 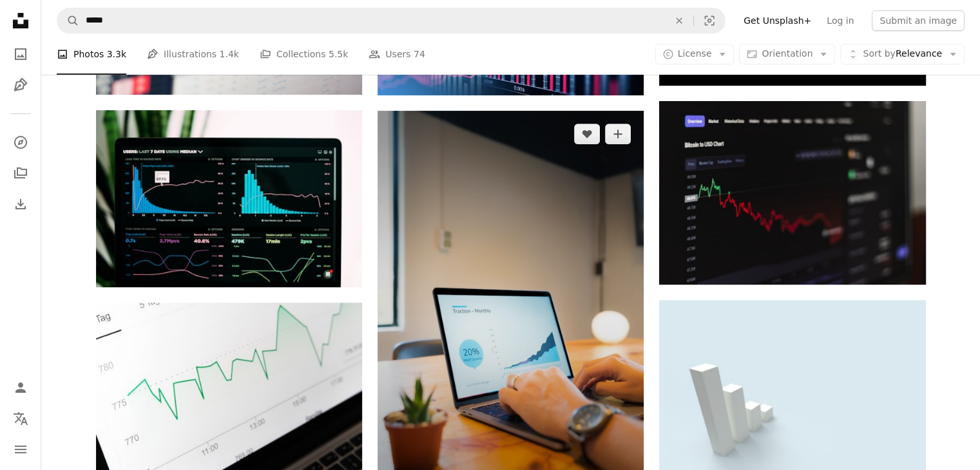 What do you see at coordinates (419, 54) in the screenshot?
I see `span: 74` at bounding box center [419, 54].